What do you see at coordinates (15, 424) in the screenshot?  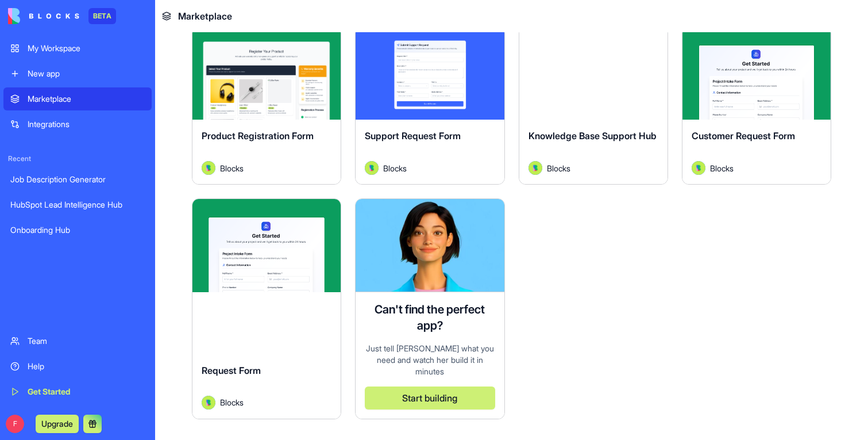 I see `span: F` at bounding box center [15, 424].